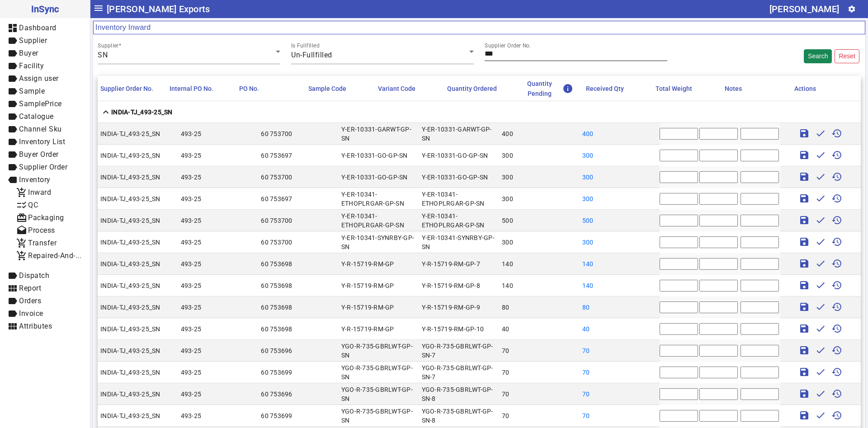 Image resolution: width=868 pixels, height=428 pixels. Describe the element at coordinates (459, 307) in the screenshot. I see `mat-cell: Y-R-15719-RM-GP-9` at that location.